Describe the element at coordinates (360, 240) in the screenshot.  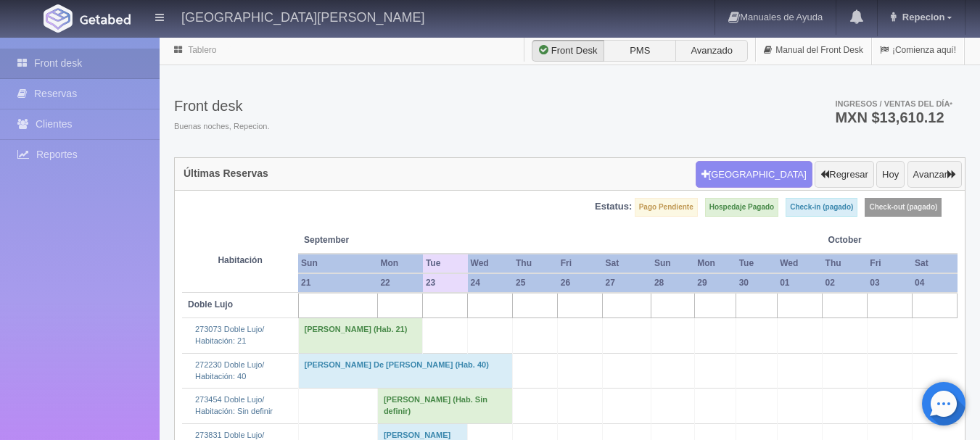
I see `span: September` at that location.